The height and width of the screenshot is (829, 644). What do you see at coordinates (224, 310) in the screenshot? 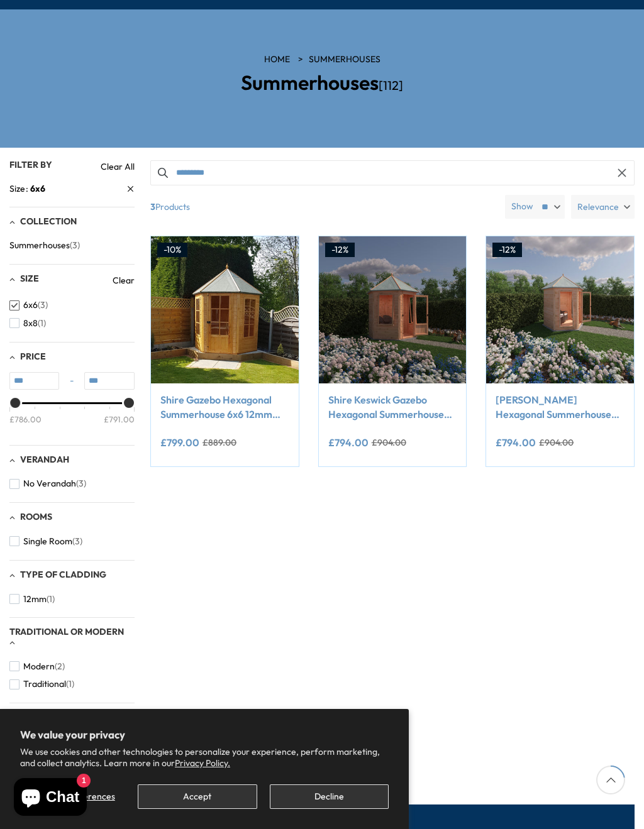
I see `img: Shire Gazebo Hexagonal Summerhouse 6x6 12mm Cladding - Best Shed` at bounding box center [224, 310].